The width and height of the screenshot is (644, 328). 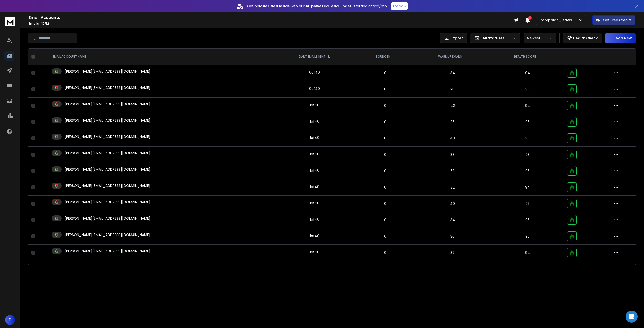 What do you see at coordinates (450, 56) in the screenshot?
I see `p: WARMUP EMAILS` at bounding box center [450, 56].